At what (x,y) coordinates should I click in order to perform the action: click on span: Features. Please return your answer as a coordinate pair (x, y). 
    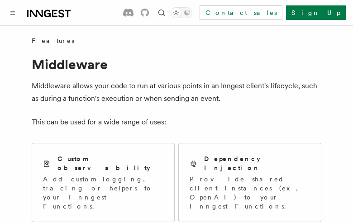
    Looking at the image, I should click on (53, 41).